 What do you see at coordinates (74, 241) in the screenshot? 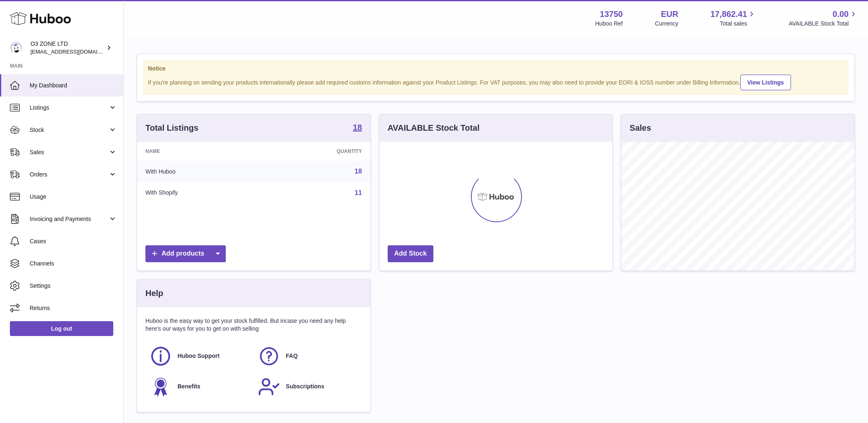
I see `span: Cases` at bounding box center [74, 241].